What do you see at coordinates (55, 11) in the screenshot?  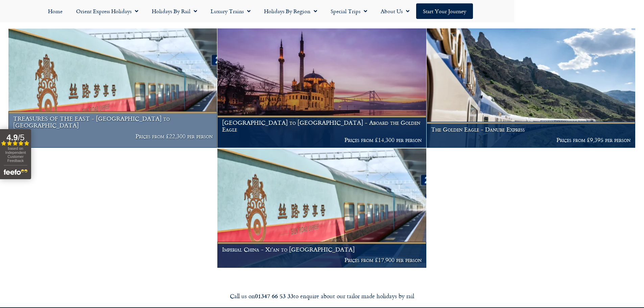 I see `a: Home` at bounding box center [55, 11].